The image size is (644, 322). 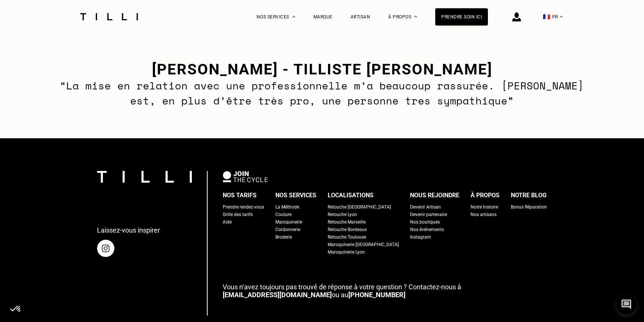 I want to click on div: Maroquinerie, so click(x=288, y=222).